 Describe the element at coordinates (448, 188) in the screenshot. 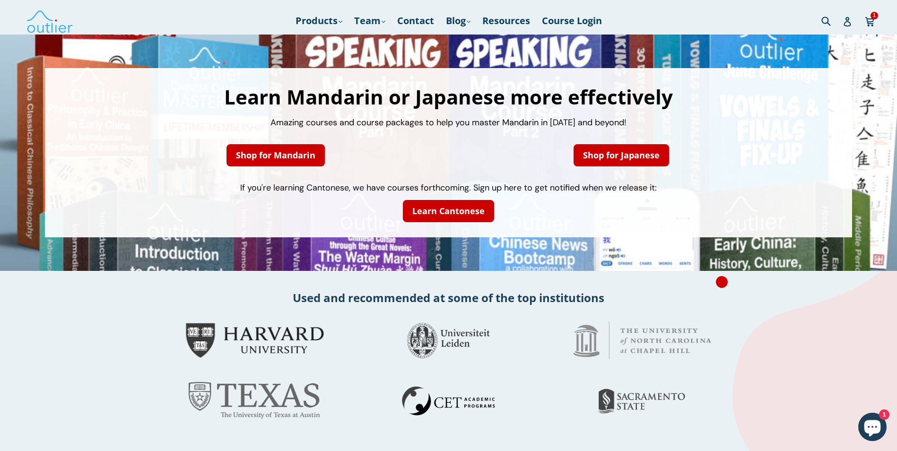

I see `span: If you're learning Cantonese, we have courses forthcoming. Sign up here to get notified when we r...` at that location.